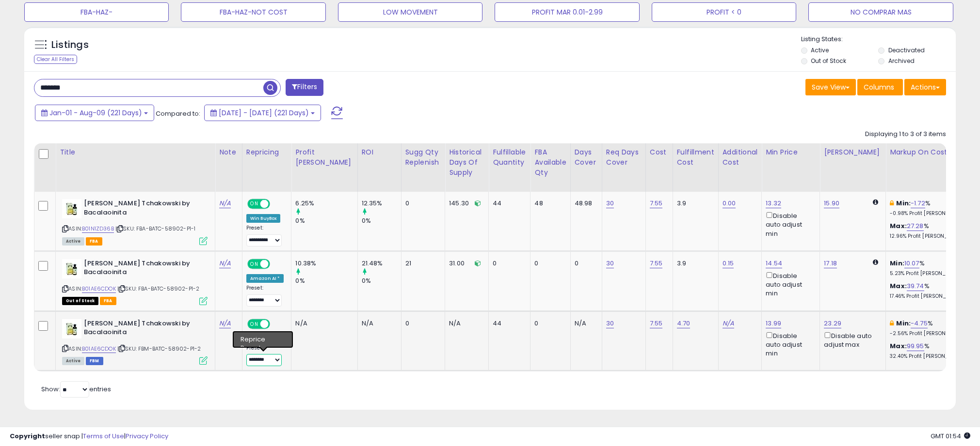  What do you see at coordinates (905, 134) in the screenshot?
I see `div: Displaying 1 to 3 of 3 items` at bounding box center [905, 134].